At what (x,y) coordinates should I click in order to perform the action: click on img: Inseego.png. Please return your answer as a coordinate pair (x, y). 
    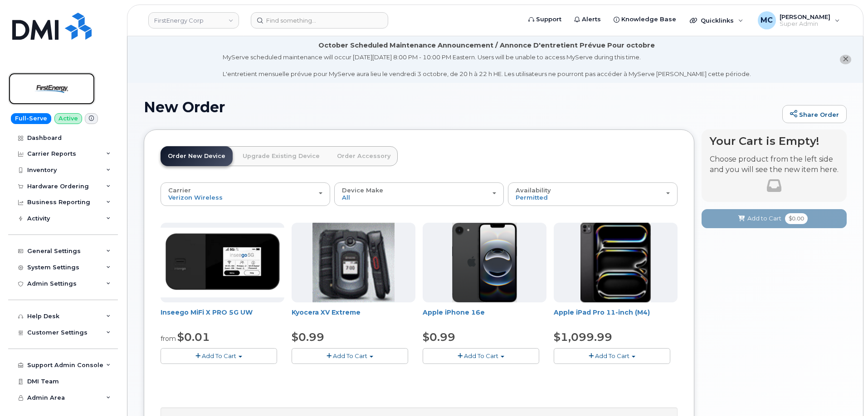
    Looking at the image, I should click on (222, 263).